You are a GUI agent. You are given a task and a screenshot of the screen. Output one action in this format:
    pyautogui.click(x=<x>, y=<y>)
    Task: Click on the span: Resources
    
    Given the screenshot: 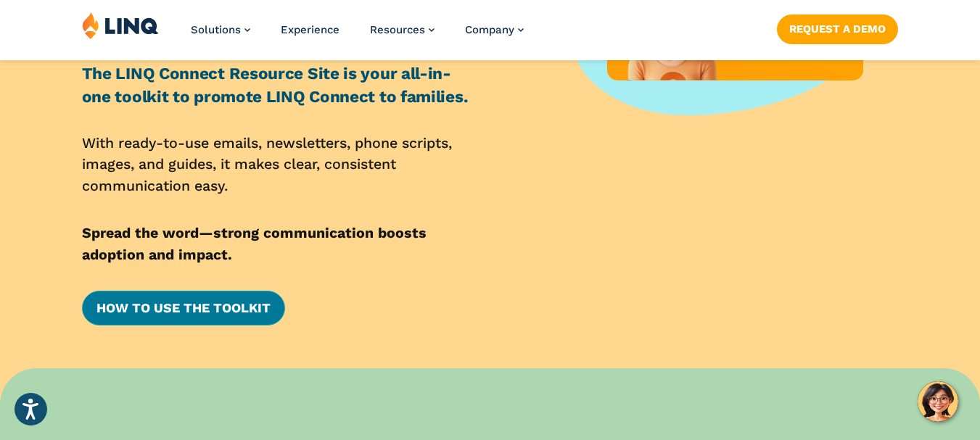 What is the action you would take?
    pyautogui.click(x=398, y=30)
    